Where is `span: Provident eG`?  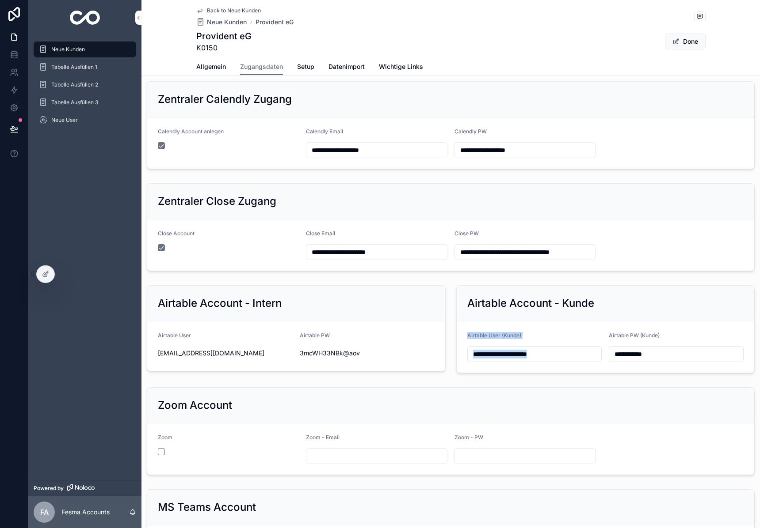 span: Provident eG is located at coordinates (274, 22).